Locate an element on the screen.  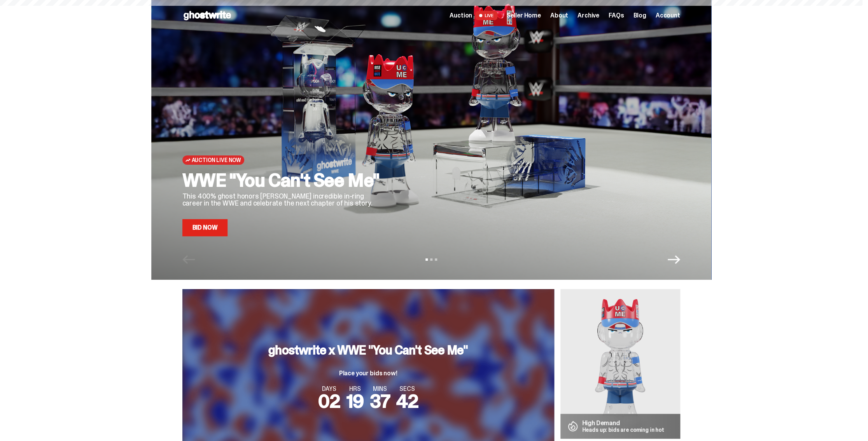
img: You Can't See Me is located at coordinates (620, 364).